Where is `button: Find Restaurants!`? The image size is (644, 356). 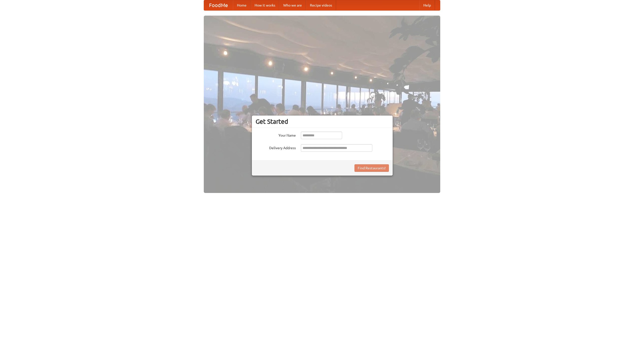 button: Find Restaurants! is located at coordinates (372, 168).